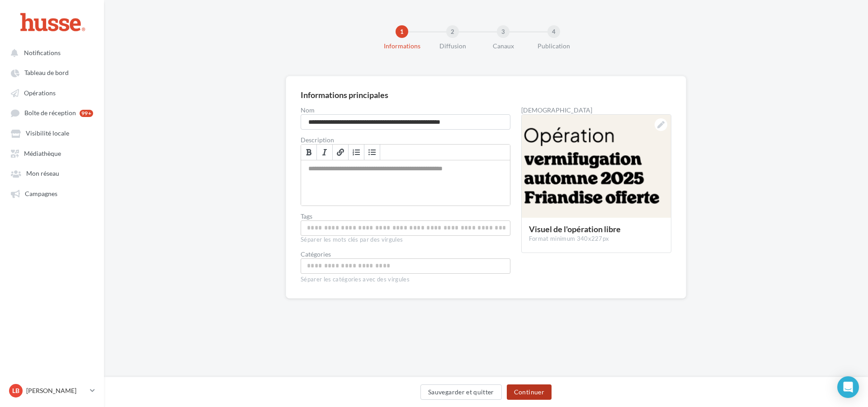 This screenshot has width=868, height=407. Describe the element at coordinates (50, 52) in the screenshot. I see `button: Notifications` at that location.